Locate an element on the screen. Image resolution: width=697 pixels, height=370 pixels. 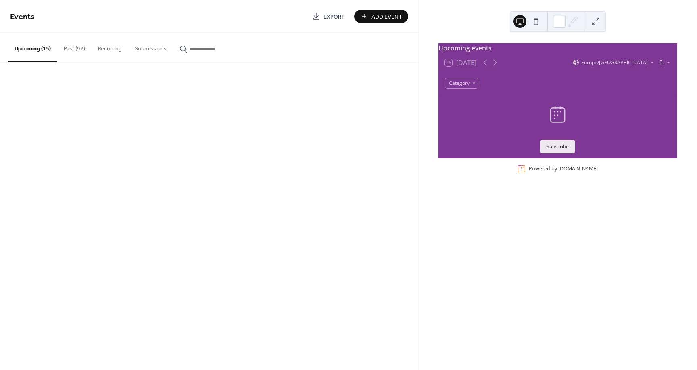
span: Export is located at coordinates (334, 17).